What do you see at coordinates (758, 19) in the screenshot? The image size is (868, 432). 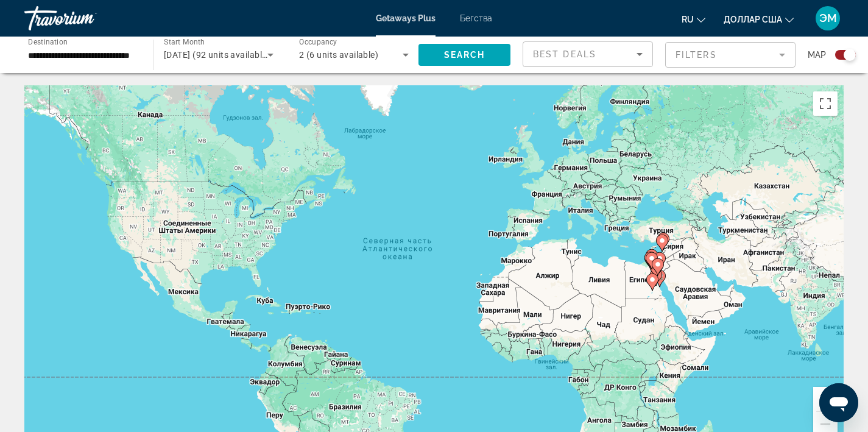 I see `button: Изменить валюту` at bounding box center [758, 19].